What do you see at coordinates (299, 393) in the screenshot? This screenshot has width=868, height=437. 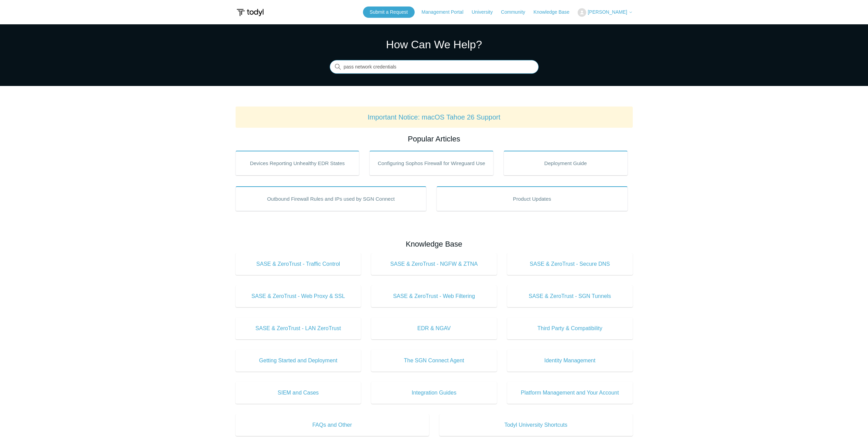 I see `a: SIEM and Cases` at bounding box center [299, 393].